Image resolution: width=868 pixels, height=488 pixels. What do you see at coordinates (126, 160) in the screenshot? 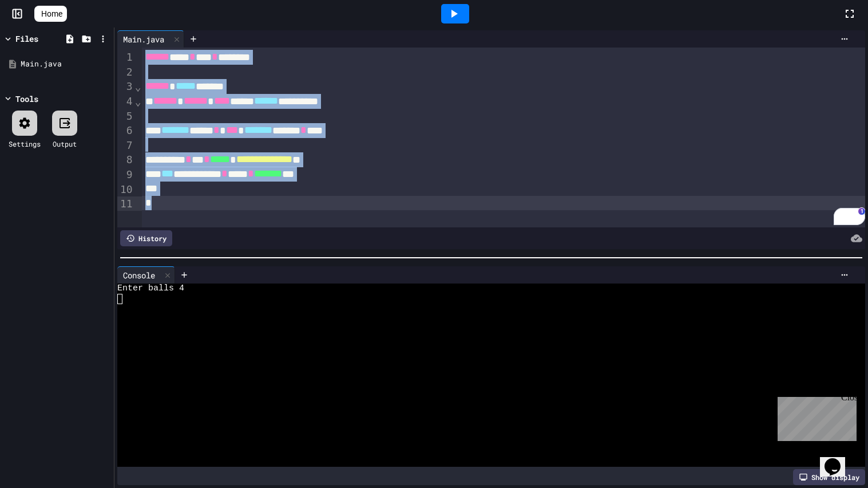
I see `div: 8` at bounding box center [126, 160].